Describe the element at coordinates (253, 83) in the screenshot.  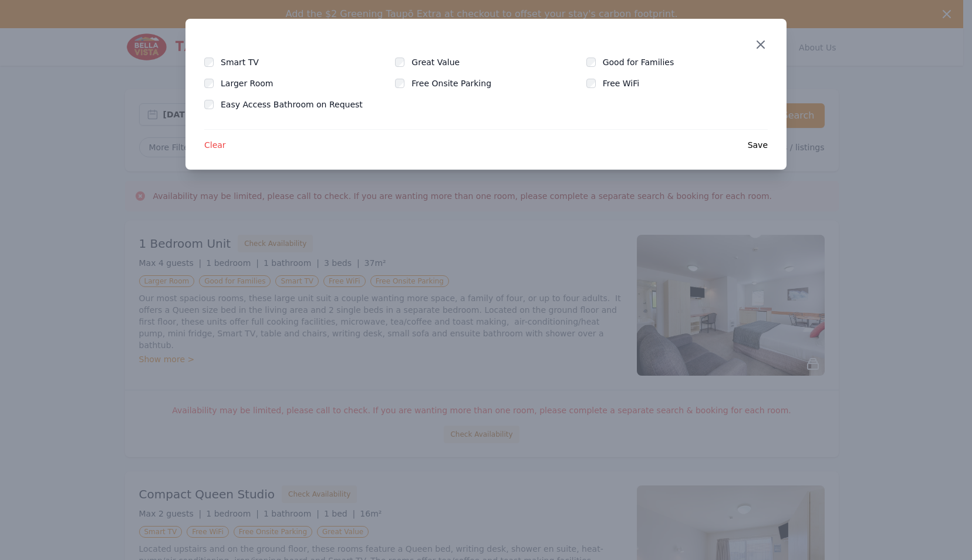
I see `label: Larger Room` at that location.